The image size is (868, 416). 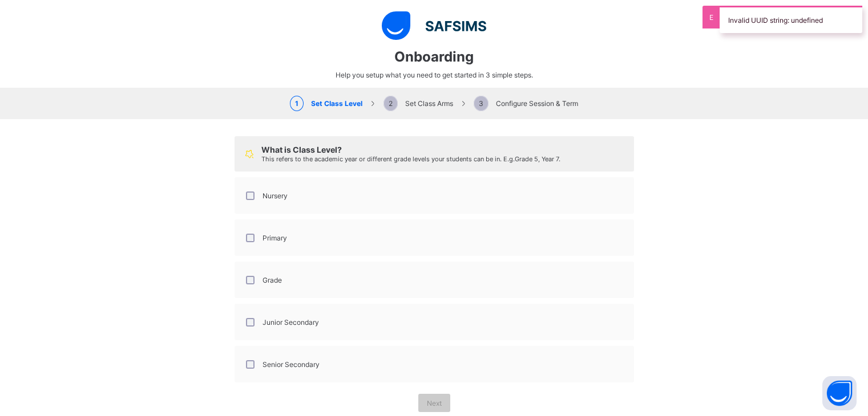 What do you see at coordinates (326, 103) in the screenshot?
I see `span: Set Class Level` at bounding box center [326, 103].